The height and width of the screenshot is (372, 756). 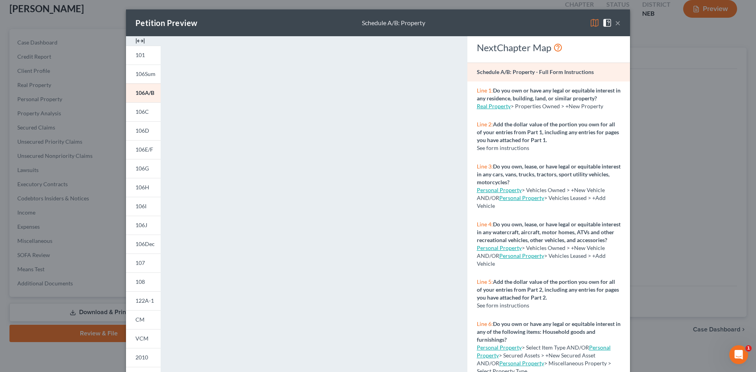 I want to click on strong: Add the dollar value of the portion you own for all of your entries from Part 2, including any en..., so click(x=548, y=289).